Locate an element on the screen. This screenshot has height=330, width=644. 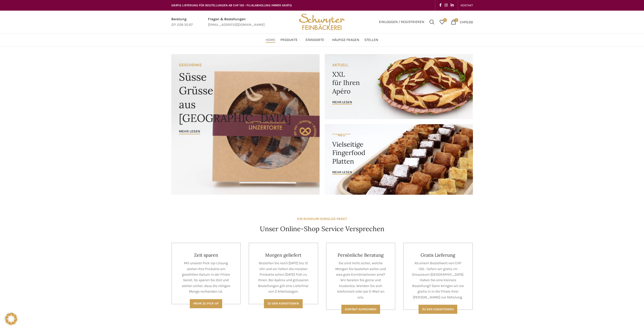
span: Standorte is located at coordinates (315, 40).